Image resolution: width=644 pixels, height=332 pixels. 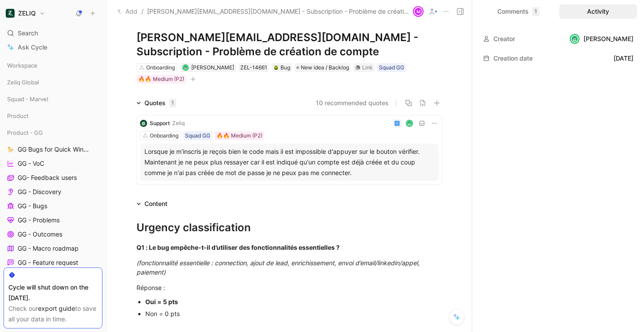 What do you see at coordinates (38, 220) in the screenshot?
I see `span: GG - Problems` at bounding box center [38, 220].